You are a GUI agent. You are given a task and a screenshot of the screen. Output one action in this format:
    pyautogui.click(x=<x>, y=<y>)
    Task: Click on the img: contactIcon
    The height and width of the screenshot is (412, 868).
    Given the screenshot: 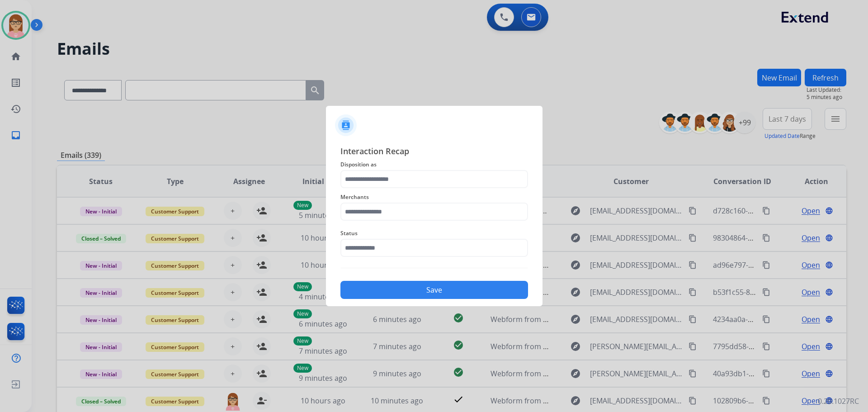 What is the action you would take?
    pyautogui.click(x=346, y=126)
    